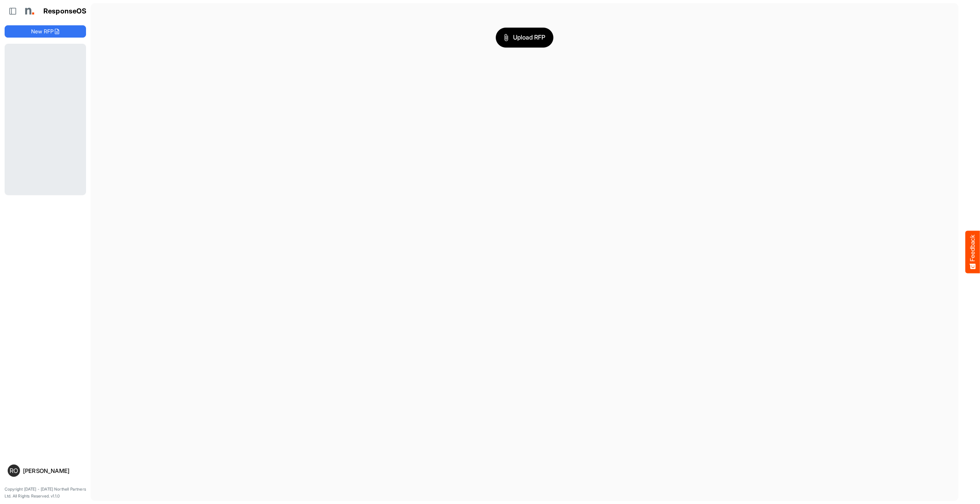 The image size is (980, 504). Describe the element at coordinates (65, 11) in the screenshot. I see `h1: ResponseOS` at that location.